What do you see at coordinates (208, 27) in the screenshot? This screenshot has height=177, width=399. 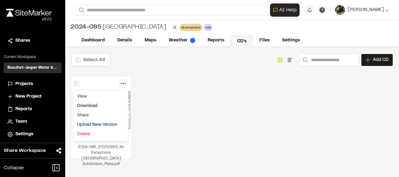 I see `div: nob` at bounding box center [208, 27].